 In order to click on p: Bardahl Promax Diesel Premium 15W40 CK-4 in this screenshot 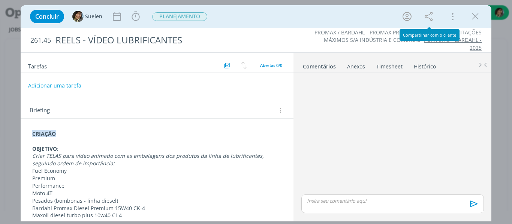, I will do `click(157, 209)`.